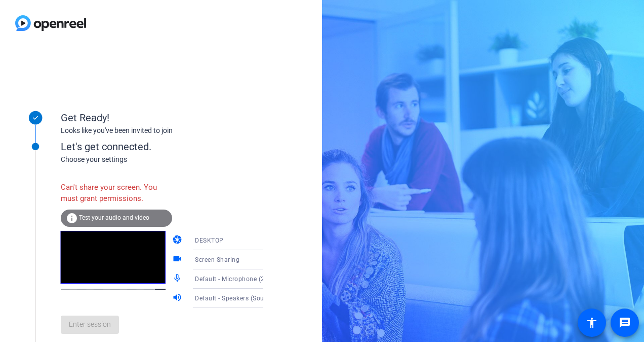 The height and width of the screenshot is (342, 644). Describe the element at coordinates (178, 279) in the screenshot. I see `mat-icon: mic_none` at that location.